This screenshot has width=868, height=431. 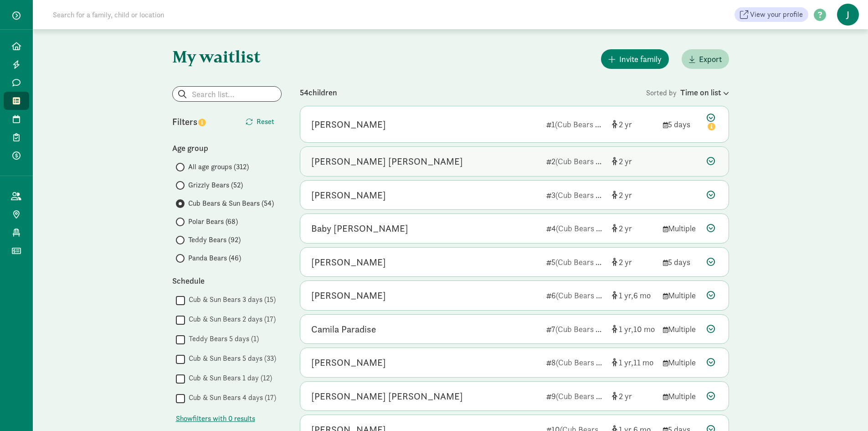 What do you see at coordinates (227, 94) in the screenshot?
I see `input: Search list...` at bounding box center [227, 94].